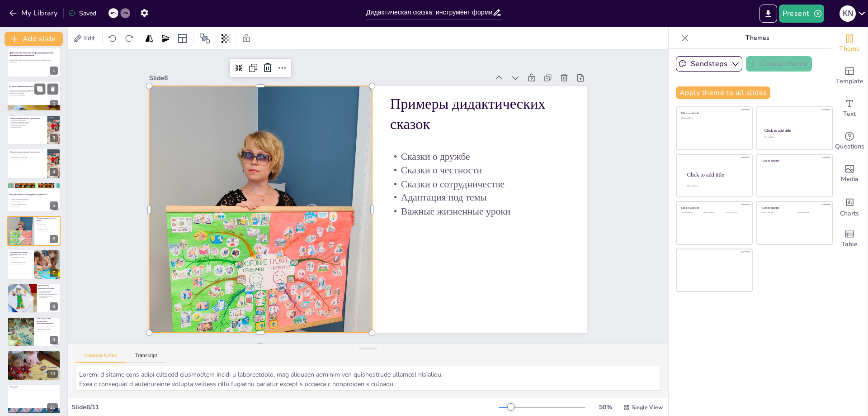  Describe the element at coordinates (20, 263) in the screenshot. I see `p: Поддерживающая атмосфера` at that location.